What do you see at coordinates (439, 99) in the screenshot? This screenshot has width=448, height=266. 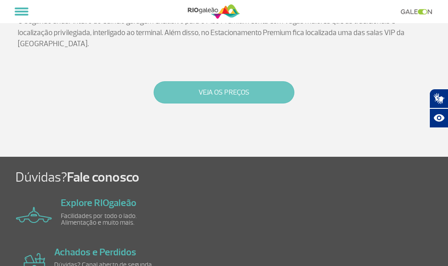 I see `button: Abrir tradutor de língua de sinais.` at bounding box center [439, 99].